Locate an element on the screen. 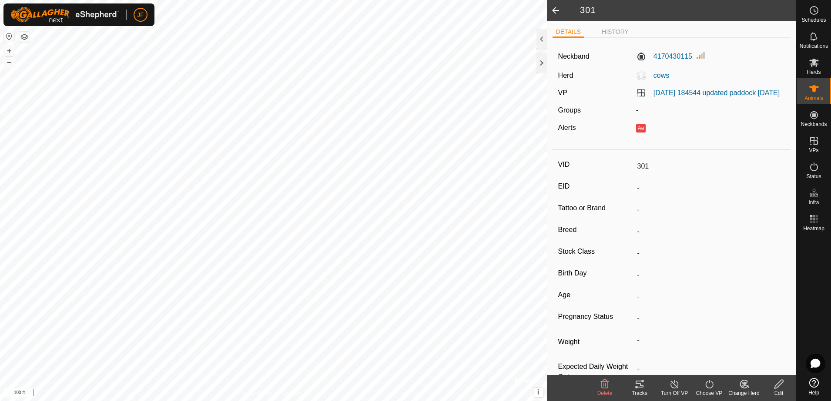 This screenshot has height=401, width=831. span: Heatmap is located at coordinates (813, 229).